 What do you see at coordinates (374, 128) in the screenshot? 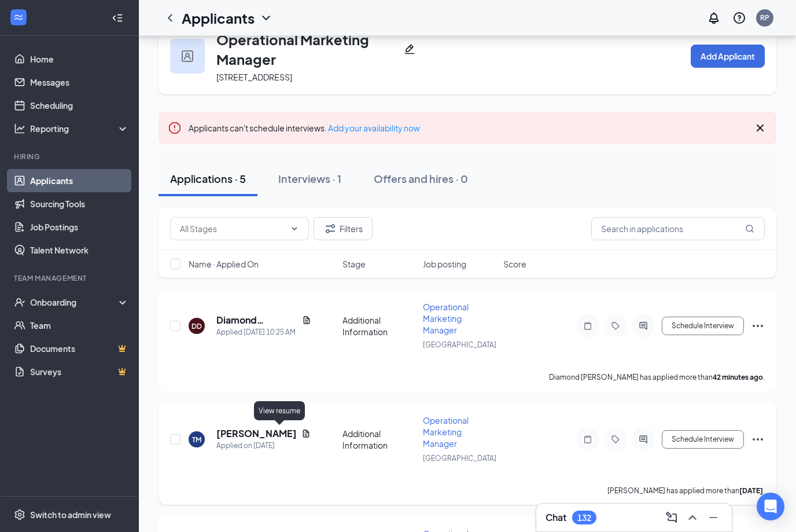
I see `a: Add your availability now` at bounding box center [374, 128].